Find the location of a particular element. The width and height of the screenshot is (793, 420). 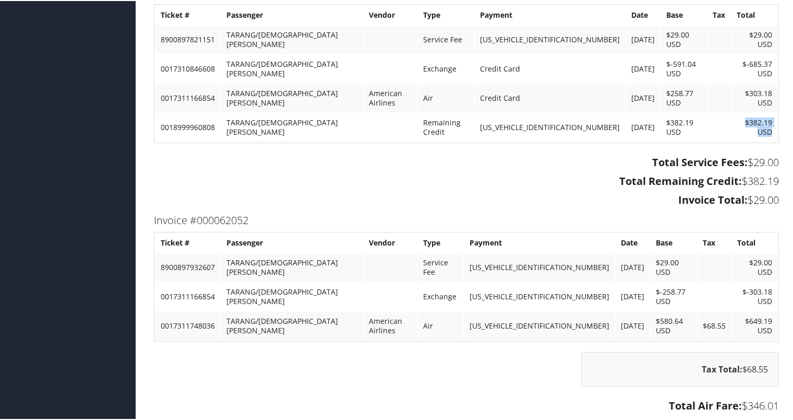

h3: $346.01 is located at coordinates (467, 405).